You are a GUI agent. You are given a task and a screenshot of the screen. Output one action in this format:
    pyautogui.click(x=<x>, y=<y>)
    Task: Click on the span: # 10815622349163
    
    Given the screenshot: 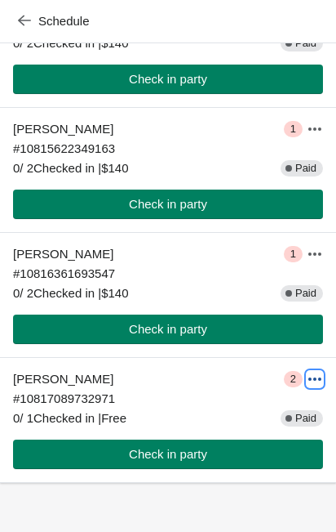 What is the action you would take?
    pyautogui.click(x=64, y=148)
    